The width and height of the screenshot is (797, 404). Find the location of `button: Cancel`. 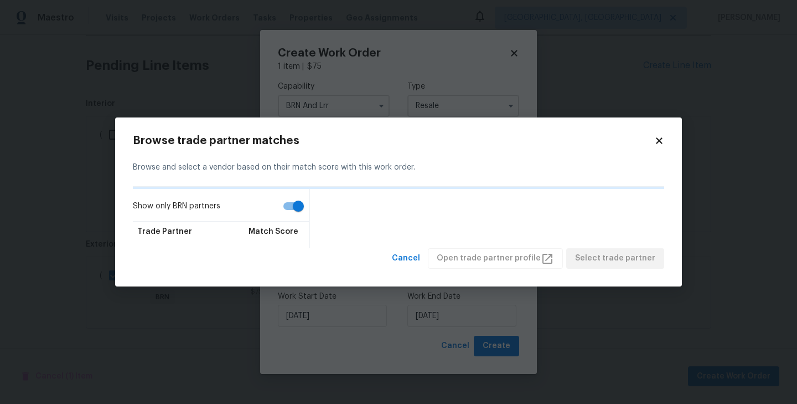

button: Cancel is located at coordinates (406, 258).